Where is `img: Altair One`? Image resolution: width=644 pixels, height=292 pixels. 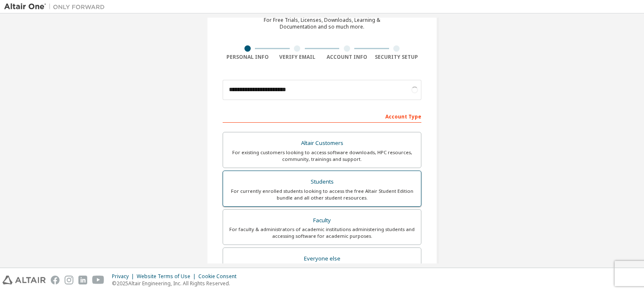
img: Altair One is located at coordinates (56, 6).